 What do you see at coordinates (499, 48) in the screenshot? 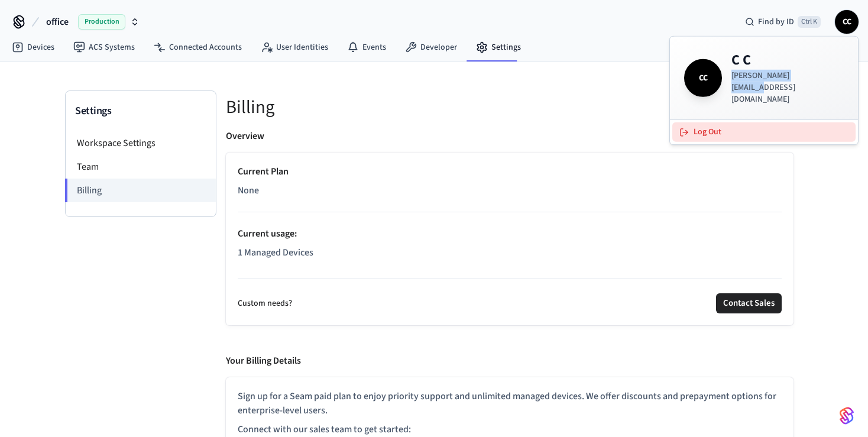
I see `a: Settings` at bounding box center [499, 48].